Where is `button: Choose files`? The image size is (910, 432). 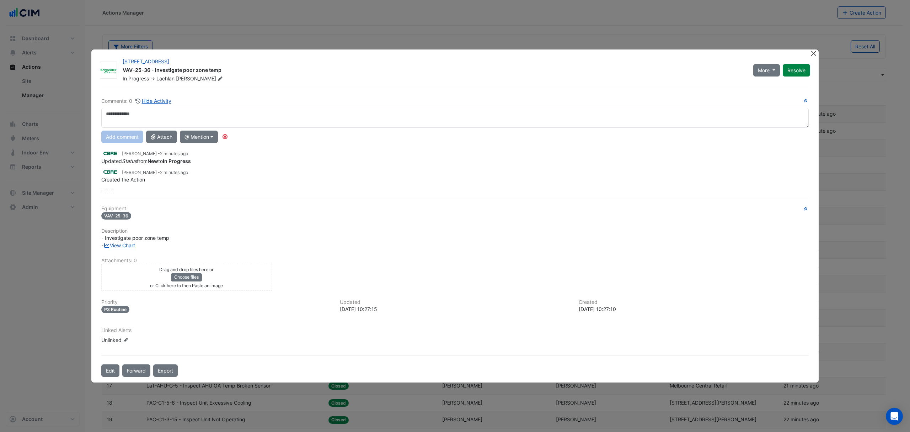 button: Choose files is located at coordinates (186, 277).